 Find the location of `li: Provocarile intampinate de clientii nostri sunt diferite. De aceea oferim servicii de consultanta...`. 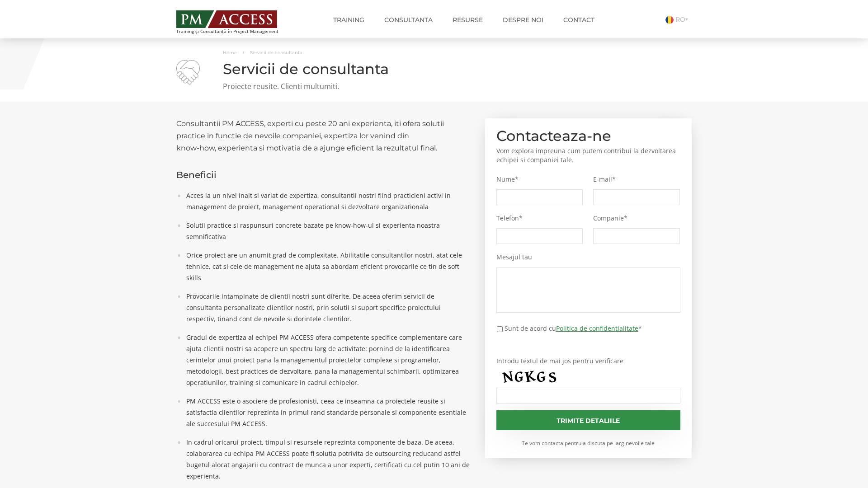

li: Provocarile intampinate de clientii nostri sunt diferite. De aceea oferim servicii de consultanta... is located at coordinates (327, 308).